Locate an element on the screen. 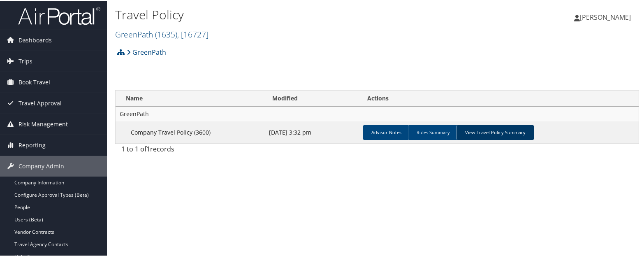  div: 1 to 1 of records is located at coordinates (181, 150).